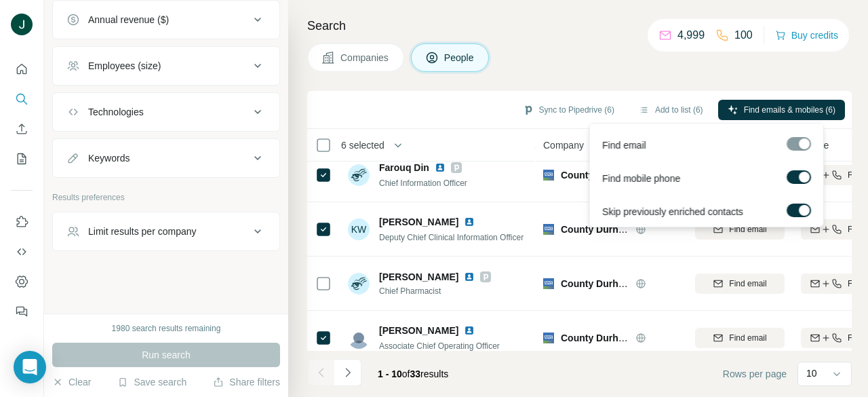 This screenshot has width=868, height=397. Describe the element at coordinates (807, 35) in the screenshot. I see `button: Buy credits` at that location.